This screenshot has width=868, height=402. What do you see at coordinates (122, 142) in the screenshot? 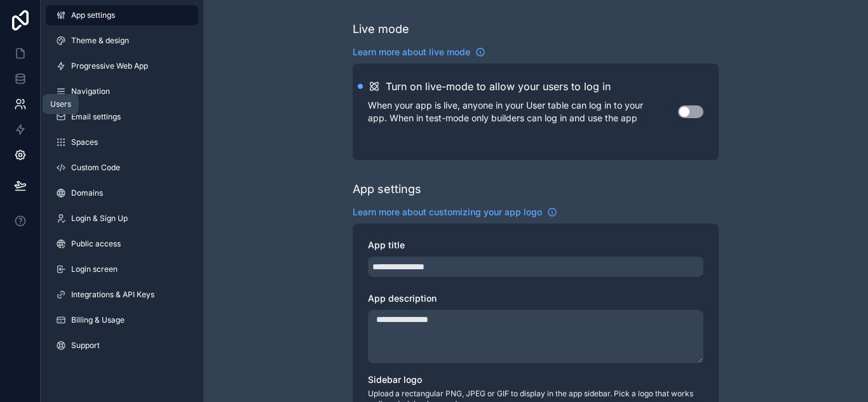
I see `a: Spaces` at bounding box center [122, 142].